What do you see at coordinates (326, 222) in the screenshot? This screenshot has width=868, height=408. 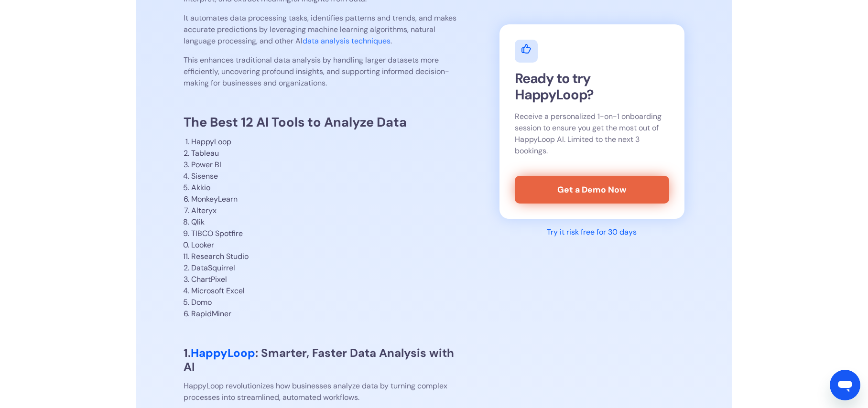 I see `li: Qlik` at bounding box center [326, 222].